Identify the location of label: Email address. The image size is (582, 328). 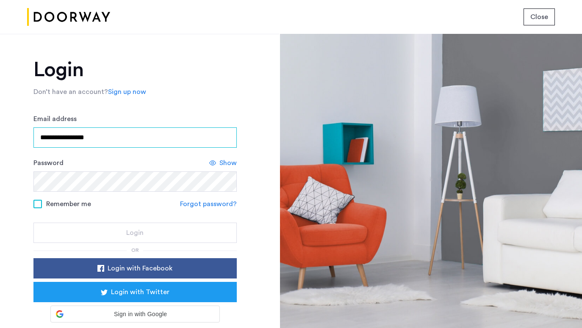
(55, 119).